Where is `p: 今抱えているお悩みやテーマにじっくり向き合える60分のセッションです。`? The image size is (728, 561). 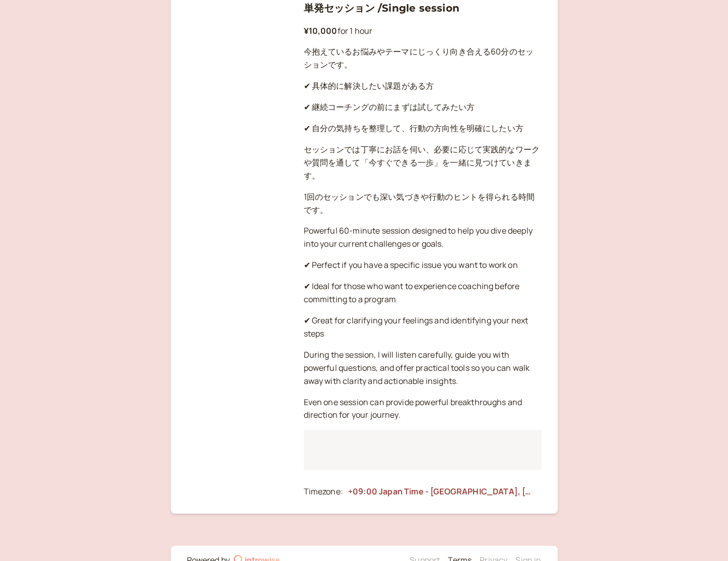 p: 今抱えているお悩みやテーマにじっくり向き合える60分のセッションです。 is located at coordinates (422, 59).